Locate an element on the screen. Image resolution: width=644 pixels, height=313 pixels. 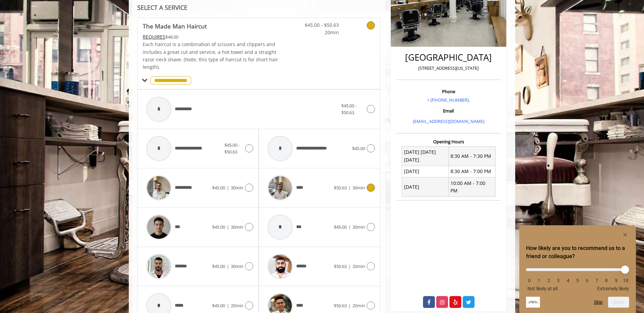
h3: Phone is located at coordinates (448, 91).